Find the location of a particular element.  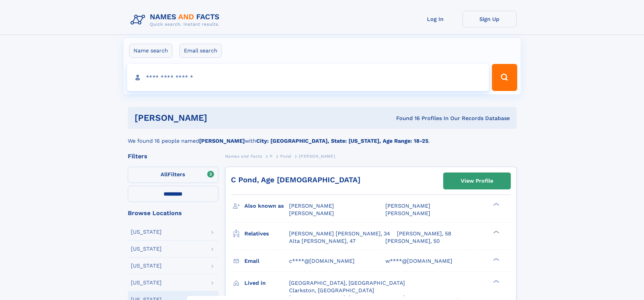

h3: Also known as is located at coordinates (267, 206).